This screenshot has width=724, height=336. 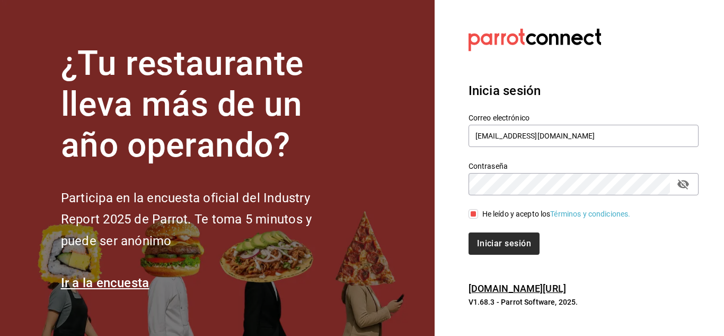 I want to click on button: Iniciar sesión, so click(x=504, y=243).